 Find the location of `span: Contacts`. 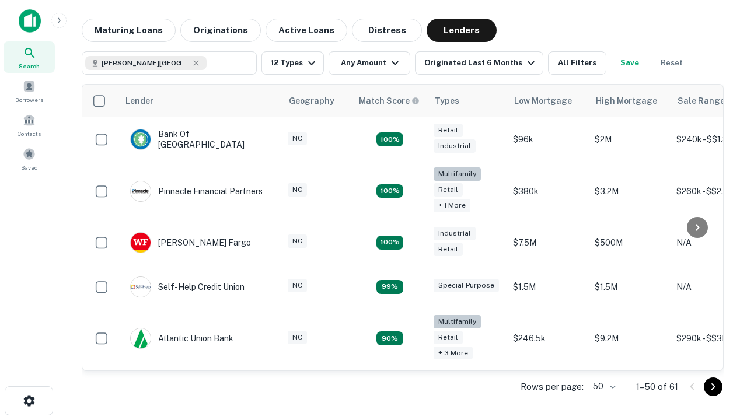

span: Contacts is located at coordinates (29, 134).